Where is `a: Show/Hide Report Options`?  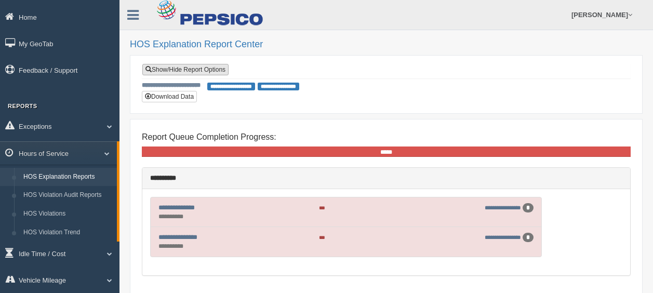 a: Show/Hide Report Options is located at coordinates (185, 70).